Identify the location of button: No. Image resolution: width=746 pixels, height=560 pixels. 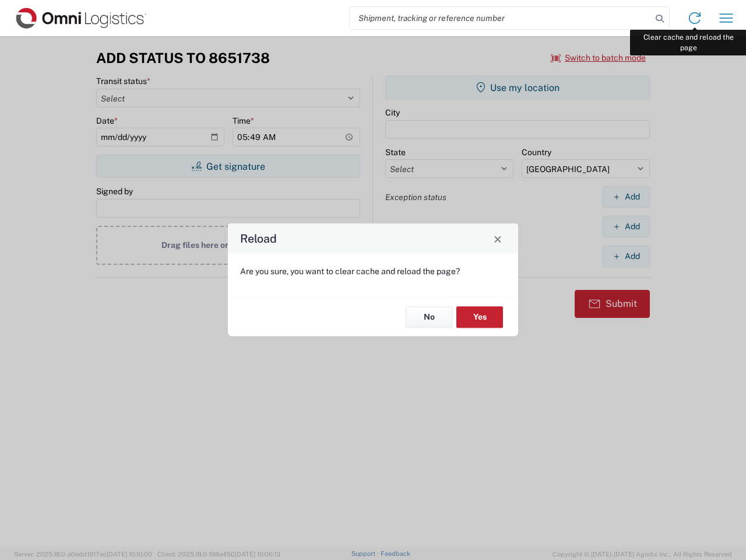
(429, 317).